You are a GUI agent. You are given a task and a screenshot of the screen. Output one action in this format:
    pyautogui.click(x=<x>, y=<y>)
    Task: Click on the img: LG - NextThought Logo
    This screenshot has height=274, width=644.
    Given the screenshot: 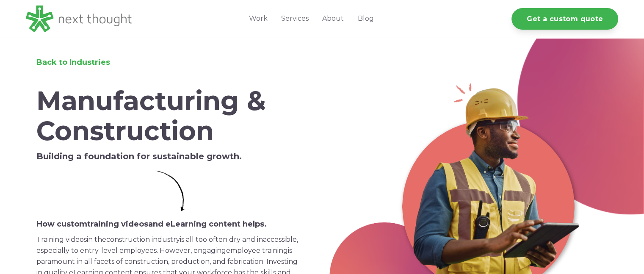 What is the action you would take?
    pyautogui.click(x=78, y=19)
    